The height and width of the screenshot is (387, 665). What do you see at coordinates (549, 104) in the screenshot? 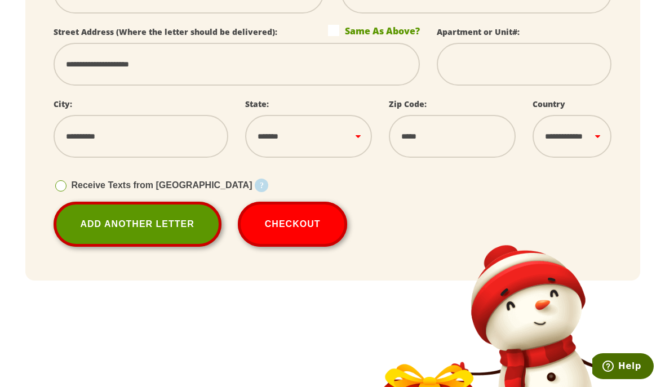
I see `label: Country` at bounding box center [549, 104].